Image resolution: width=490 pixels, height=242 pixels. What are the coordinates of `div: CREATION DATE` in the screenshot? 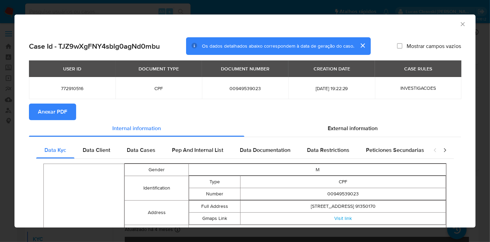 It's located at (332, 69).